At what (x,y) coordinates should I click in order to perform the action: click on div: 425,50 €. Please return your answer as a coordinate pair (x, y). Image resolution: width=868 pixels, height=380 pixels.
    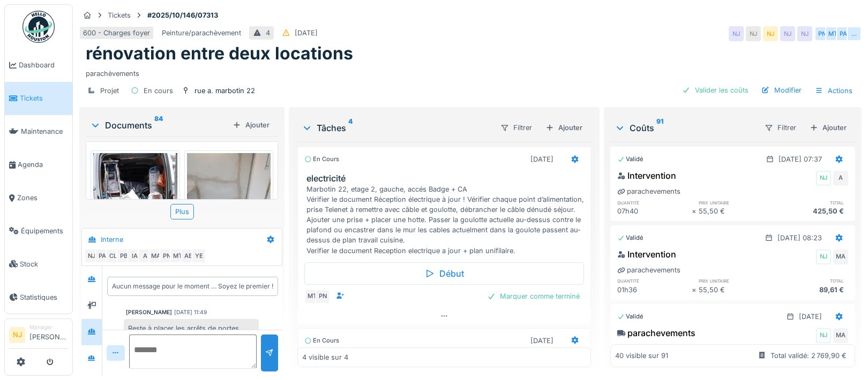
    Looking at the image, I should click on (811, 211).